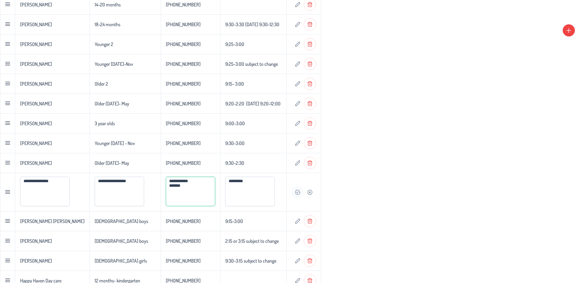  Describe the element at coordinates (235, 44) in the screenshot. I see `p-celleditor: 9:25-3:00` at that location.